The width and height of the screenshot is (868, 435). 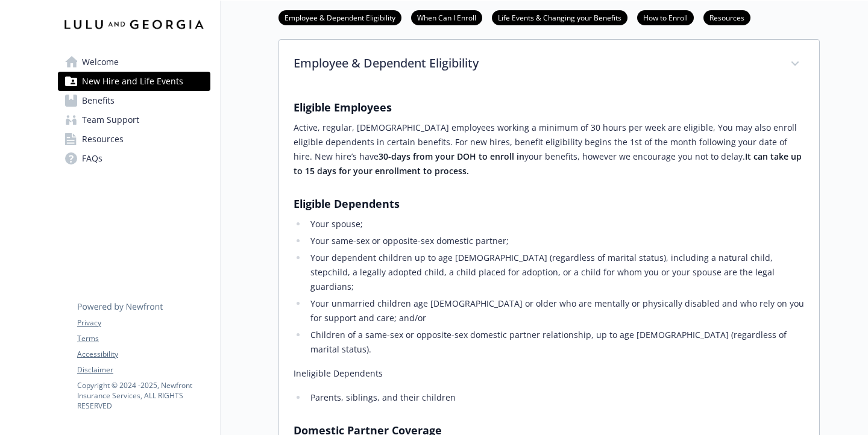 What do you see at coordinates (347, 204) in the screenshot?
I see `strong: ​Eligible Dependents​` at bounding box center [347, 204].